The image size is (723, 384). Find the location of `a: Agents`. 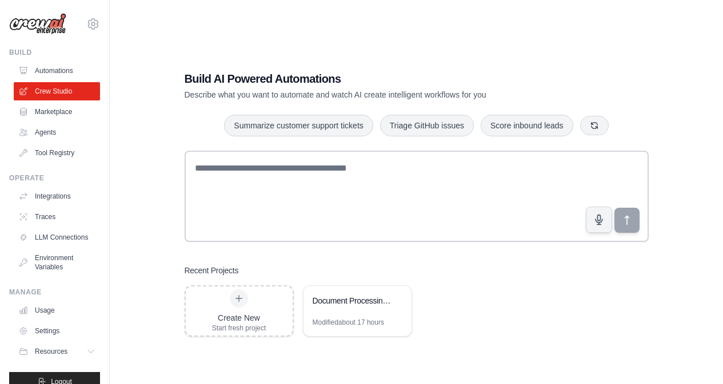

a: Agents is located at coordinates (57, 133).